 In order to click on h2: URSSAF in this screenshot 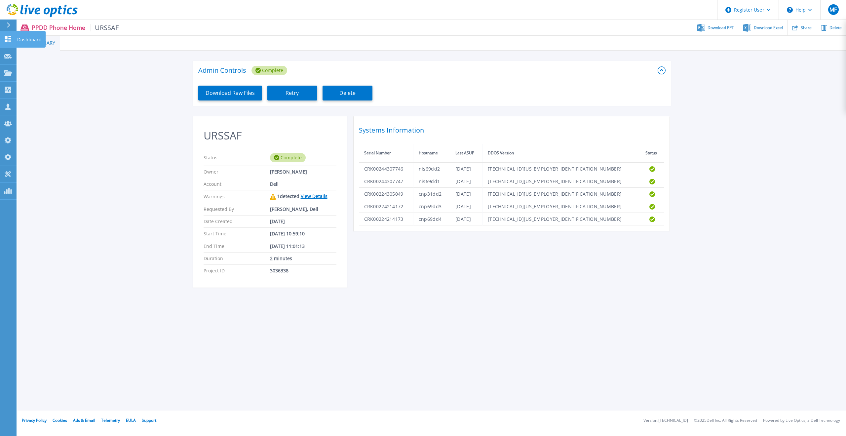, I will do `click(270, 135)`.